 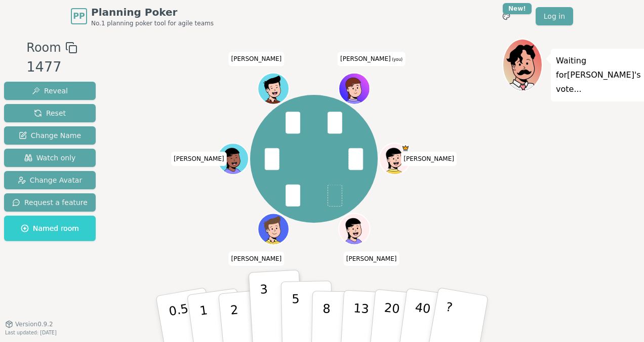 I want to click on p: 3, so click(x=266, y=310).